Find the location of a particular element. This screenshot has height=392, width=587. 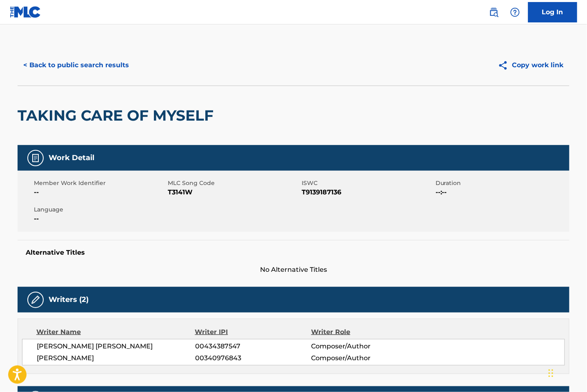

img: Writers is located at coordinates (36, 300).